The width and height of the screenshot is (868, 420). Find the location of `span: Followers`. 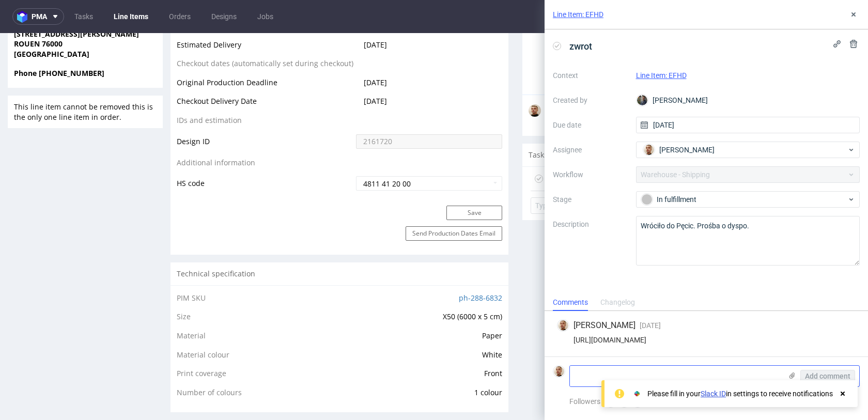

span: Followers is located at coordinates (585, 401).